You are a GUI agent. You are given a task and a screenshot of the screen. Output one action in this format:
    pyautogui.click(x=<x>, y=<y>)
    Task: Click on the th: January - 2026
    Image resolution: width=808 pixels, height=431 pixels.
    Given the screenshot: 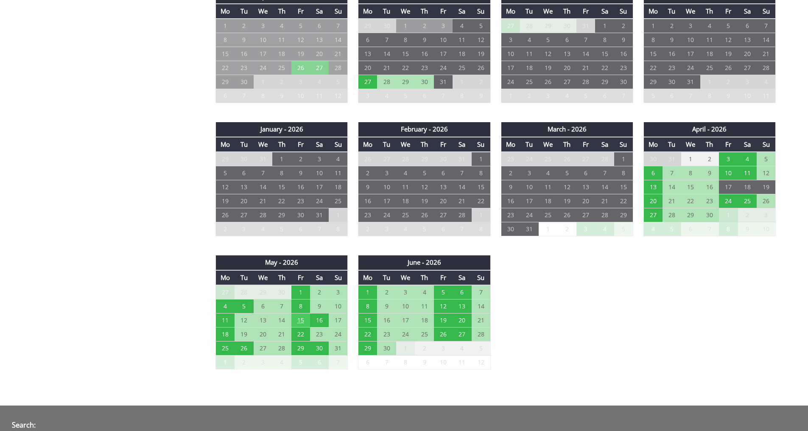 What is the action you would take?
    pyautogui.click(x=282, y=129)
    